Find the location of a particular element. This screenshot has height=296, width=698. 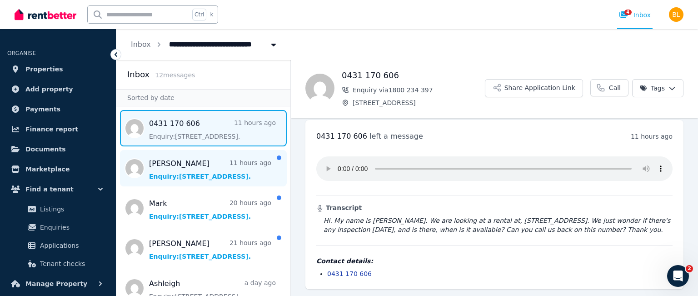

a: Add property is located at coordinates (58, 89).